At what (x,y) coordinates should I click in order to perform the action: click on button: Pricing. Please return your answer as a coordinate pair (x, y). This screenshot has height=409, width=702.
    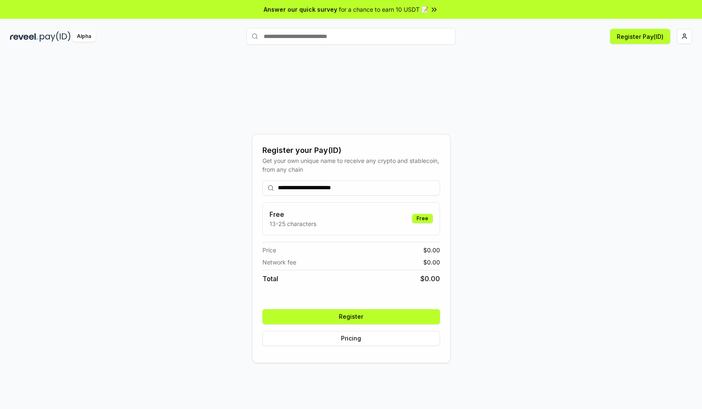
    Looking at the image, I should click on (351, 338).